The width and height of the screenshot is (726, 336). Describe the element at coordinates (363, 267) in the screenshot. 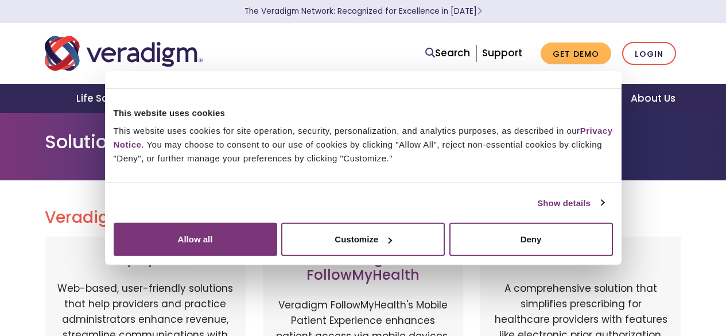

I see `h3: Veradigm FollowMyHealth` at that location.